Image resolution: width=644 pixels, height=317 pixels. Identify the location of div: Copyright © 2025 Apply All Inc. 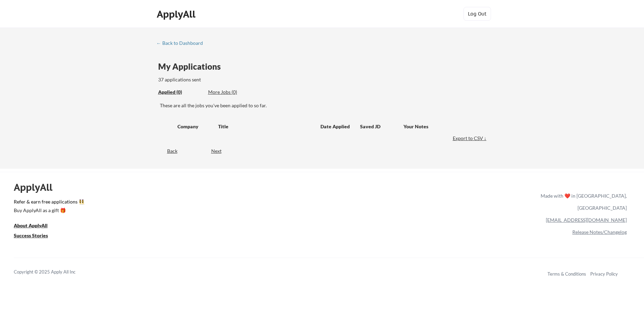
(53, 272).